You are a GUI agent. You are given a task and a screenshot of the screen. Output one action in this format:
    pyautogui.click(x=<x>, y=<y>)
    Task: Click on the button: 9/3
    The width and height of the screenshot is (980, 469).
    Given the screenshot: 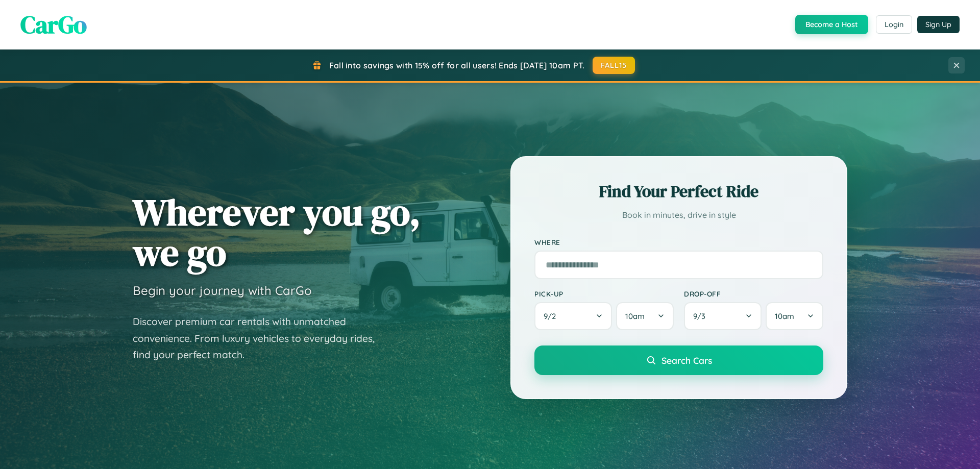 What is the action you would take?
    pyautogui.click(x=723, y=316)
    